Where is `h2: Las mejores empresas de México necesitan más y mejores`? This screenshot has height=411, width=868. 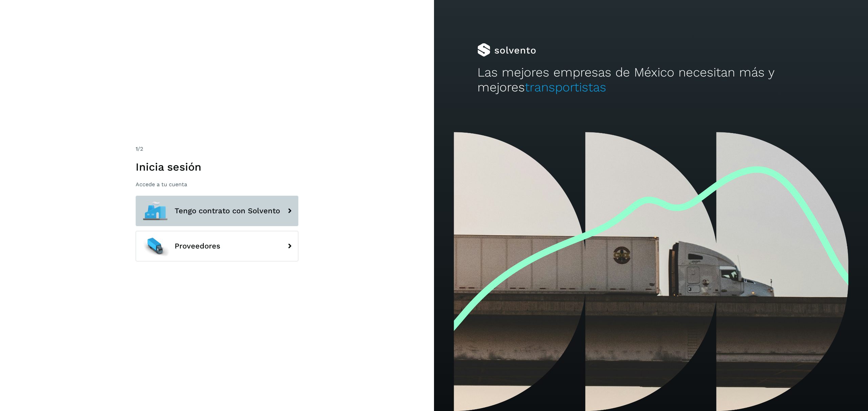 h2: Las mejores empresas de México necesitan más y mejores is located at coordinates (651, 80).